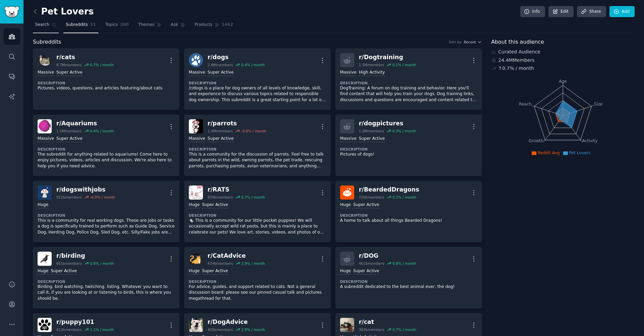  I want to click on img: GummySearch logo, so click(12, 12).